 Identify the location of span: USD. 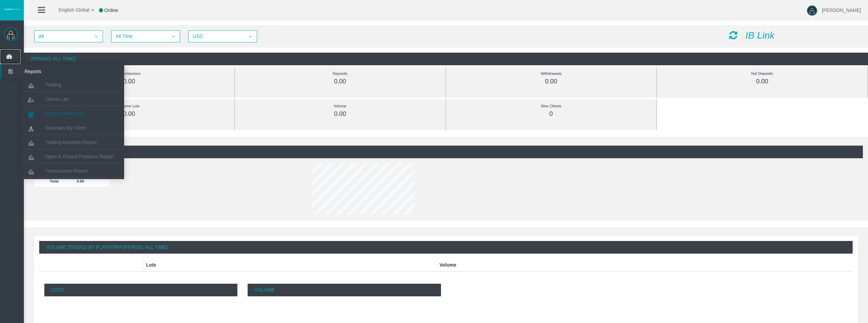
(217, 36).